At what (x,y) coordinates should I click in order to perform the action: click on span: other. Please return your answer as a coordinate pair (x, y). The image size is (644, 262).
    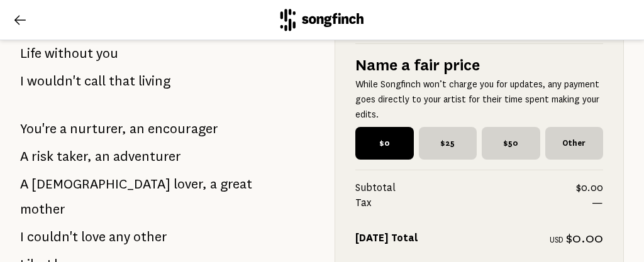
    Looking at the image, I should click on (150, 237).